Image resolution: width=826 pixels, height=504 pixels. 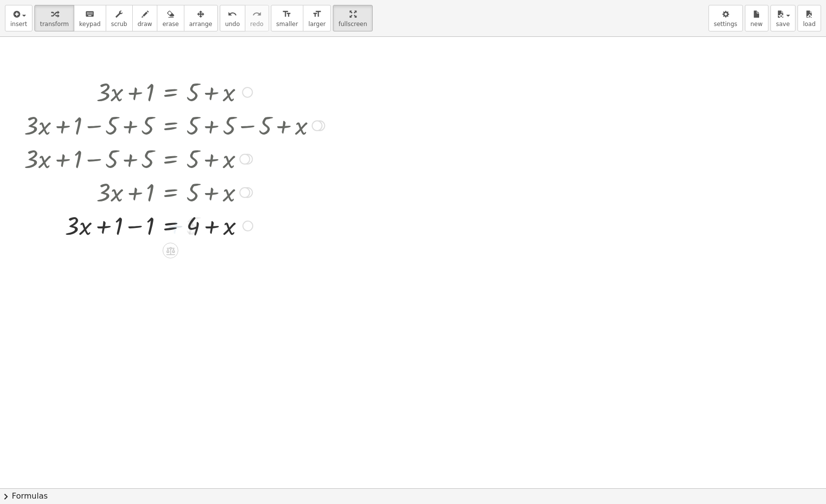 What do you see at coordinates (287, 24) in the screenshot?
I see `span: smaller` at bounding box center [287, 24].